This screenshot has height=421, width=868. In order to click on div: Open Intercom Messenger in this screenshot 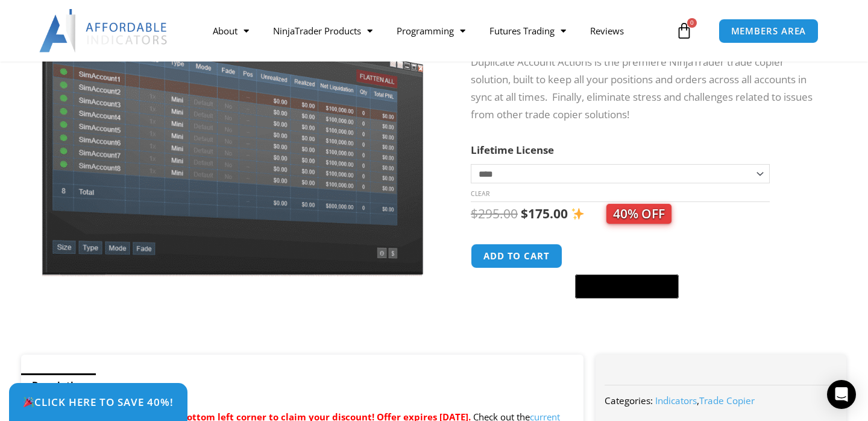, I will do `click(841, 394)`.